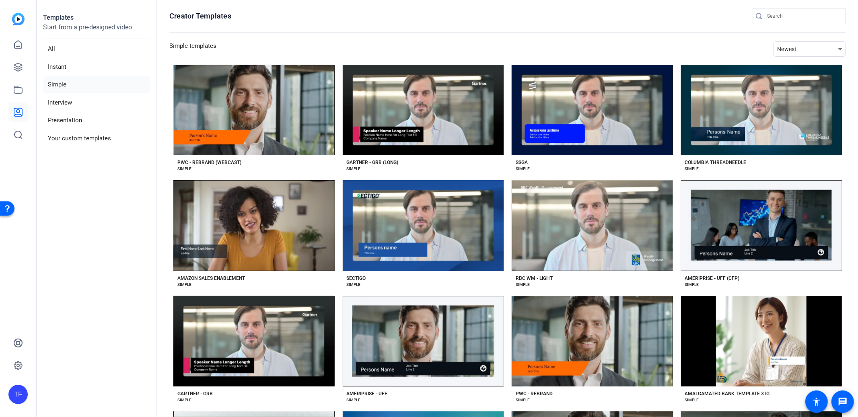  I want to click on div: PWC - REBRAND (WEBCAST), so click(209, 162).